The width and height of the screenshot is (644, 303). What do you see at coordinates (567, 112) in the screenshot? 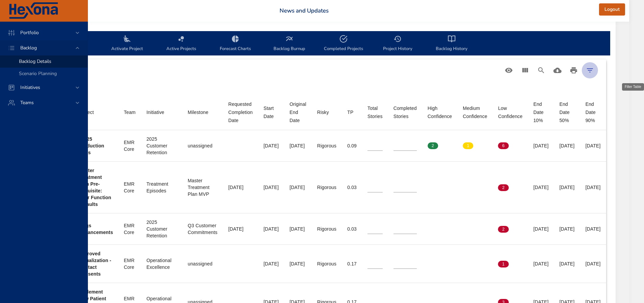
I see `div: End Date 50%` at bounding box center [567, 112].